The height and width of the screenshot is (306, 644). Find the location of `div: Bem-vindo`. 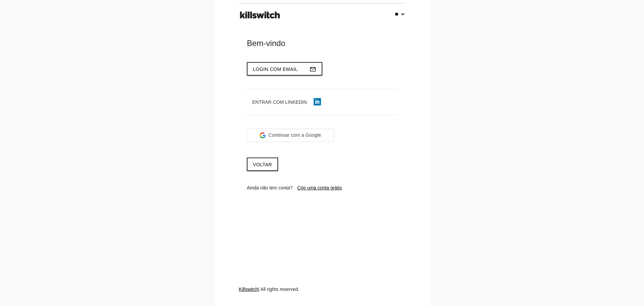

div: Bem-vindo is located at coordinates (322, 43).